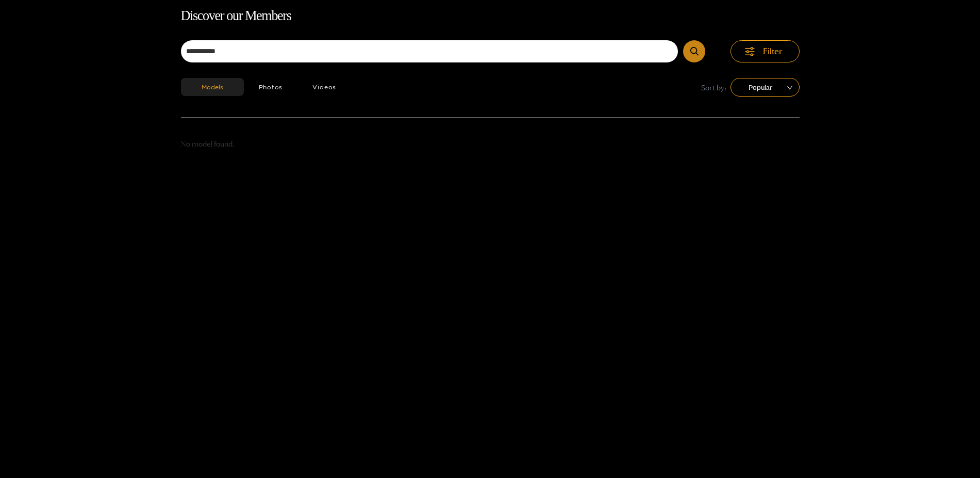 The height and width of the screenshot is (478, 980). I want to click on button: Submit Search, so click(694, 51).